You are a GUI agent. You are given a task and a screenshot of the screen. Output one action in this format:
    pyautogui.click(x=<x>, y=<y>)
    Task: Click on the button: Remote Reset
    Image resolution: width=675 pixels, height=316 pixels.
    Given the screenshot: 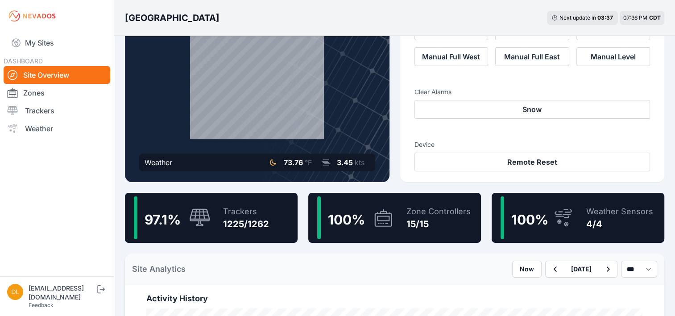 What is the action you would take?
    pyautogui.click(x=532, y=162)
    